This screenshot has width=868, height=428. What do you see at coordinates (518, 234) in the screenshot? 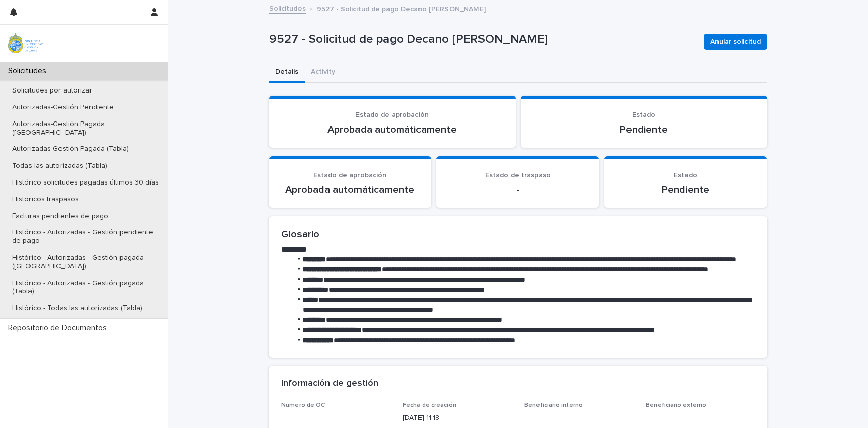
I see `h2: Glosario` at bounding box center [518, 234].